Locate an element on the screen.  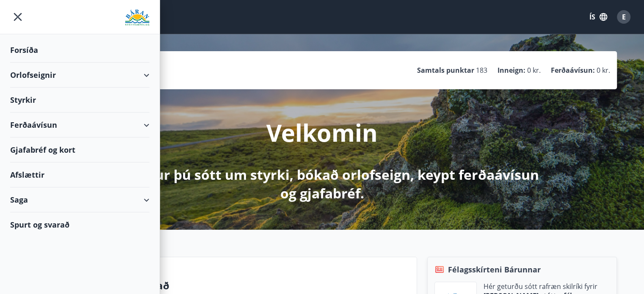
div: Afslættir is located at coordinates (80, 175).